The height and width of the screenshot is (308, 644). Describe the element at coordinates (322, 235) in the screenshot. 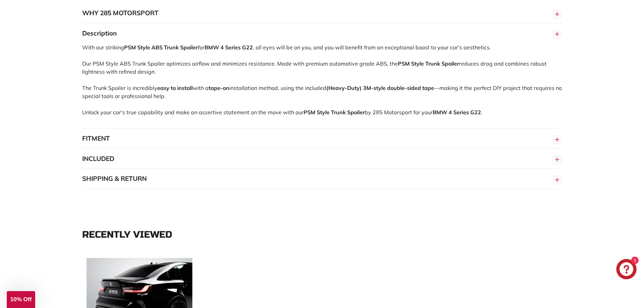

I see `div: Recently viewed` at that location.